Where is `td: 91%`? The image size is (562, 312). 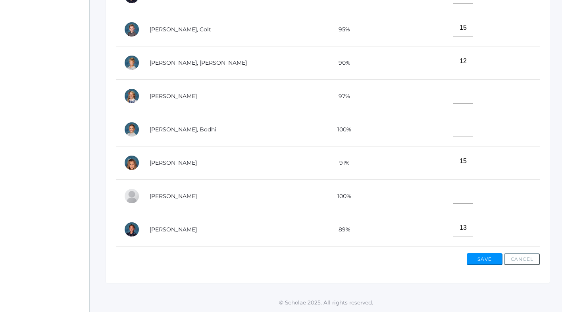 td: 91% is located at coordinates (341, 163).